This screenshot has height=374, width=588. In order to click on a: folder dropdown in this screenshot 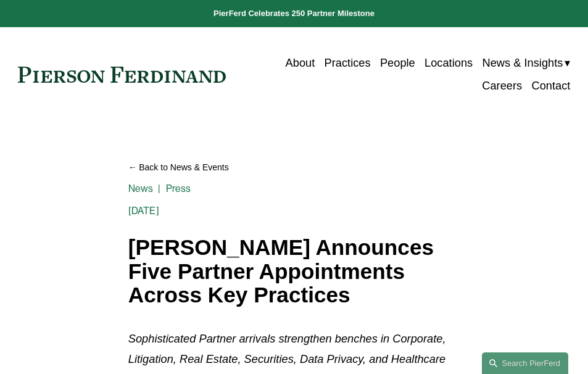, I will do `click(526, 63)`.